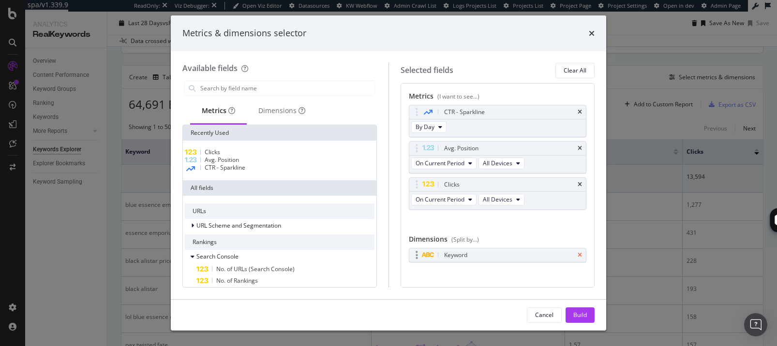  Describe the element at coordinates (464, 112) in the screenshot. I see `div: CTR - Sparkline` at that location.